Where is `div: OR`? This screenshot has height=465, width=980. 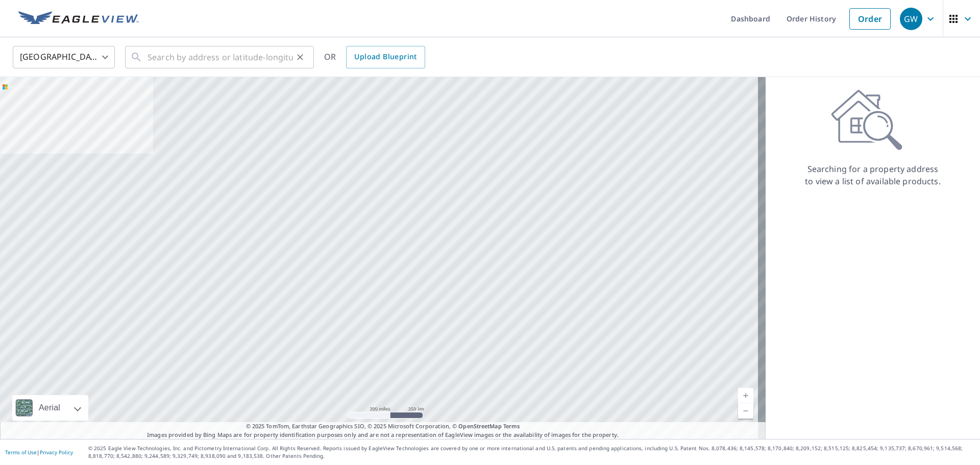 div: OR is located at coordinates (375, 57).